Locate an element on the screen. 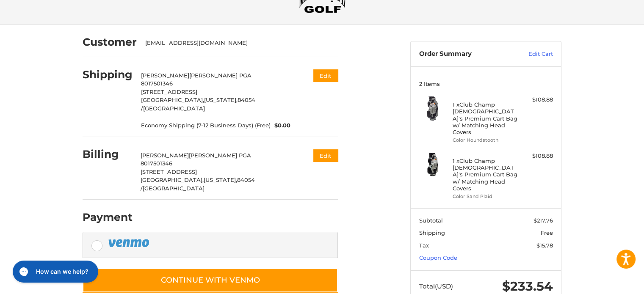  h3: Order Summary is located at coordinates (464, 54).